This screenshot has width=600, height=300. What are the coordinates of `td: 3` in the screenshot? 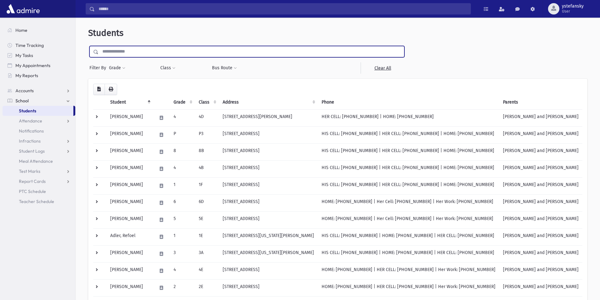 It's located at (182, 254).